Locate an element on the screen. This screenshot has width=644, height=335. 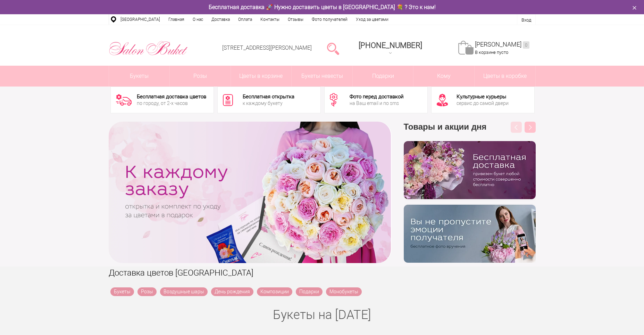
a: Монобукеты is located at coordinates (343, 292).